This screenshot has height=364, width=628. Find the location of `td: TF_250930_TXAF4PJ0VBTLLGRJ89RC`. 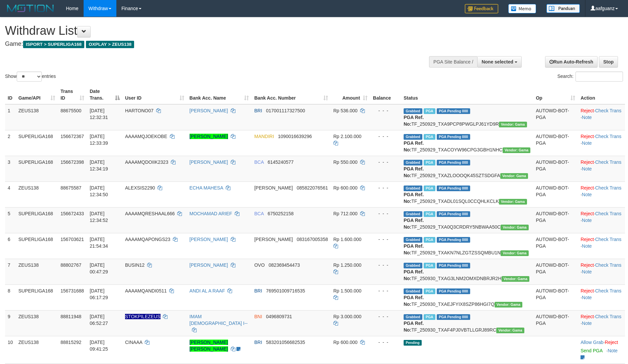

td: TF_250930_TXAF4PJ0VBTLLGRJ89RC is located at coordinates (467, 322).